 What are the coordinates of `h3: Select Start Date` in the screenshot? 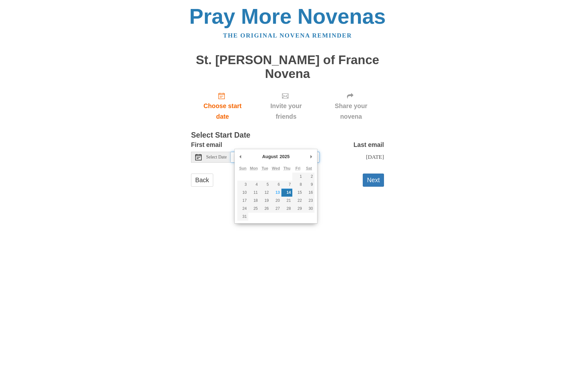 It's located at (288, 136).